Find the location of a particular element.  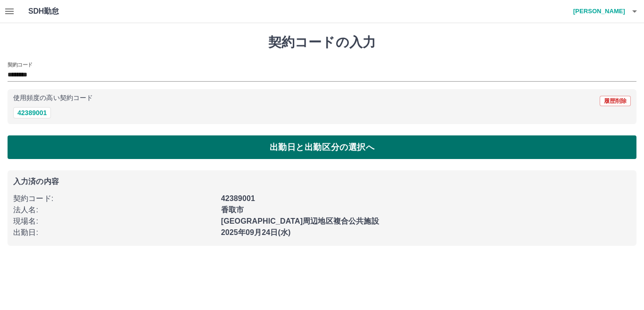

h2: 契約コード is located at coordinates (20, 64).